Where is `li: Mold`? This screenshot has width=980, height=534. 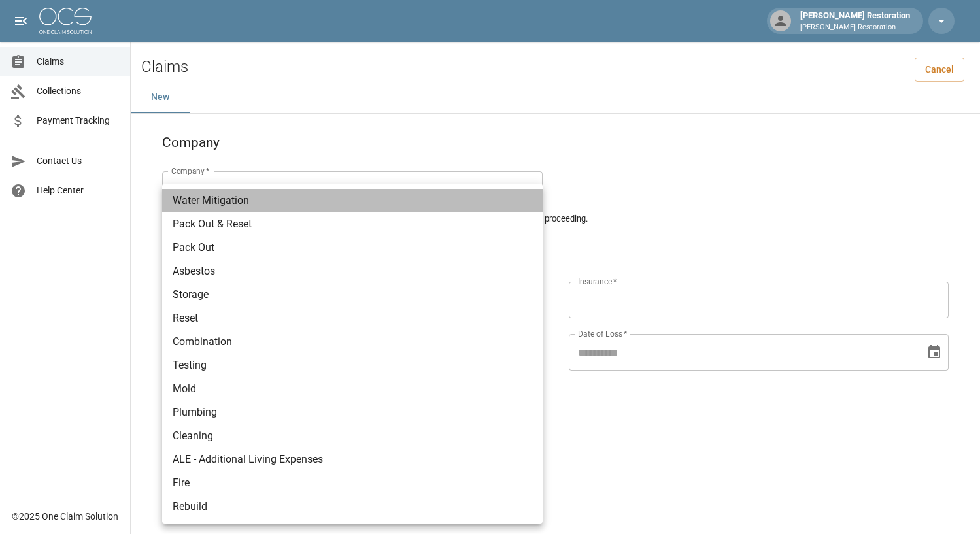 li: Mold is located at coordinates (353, 389).